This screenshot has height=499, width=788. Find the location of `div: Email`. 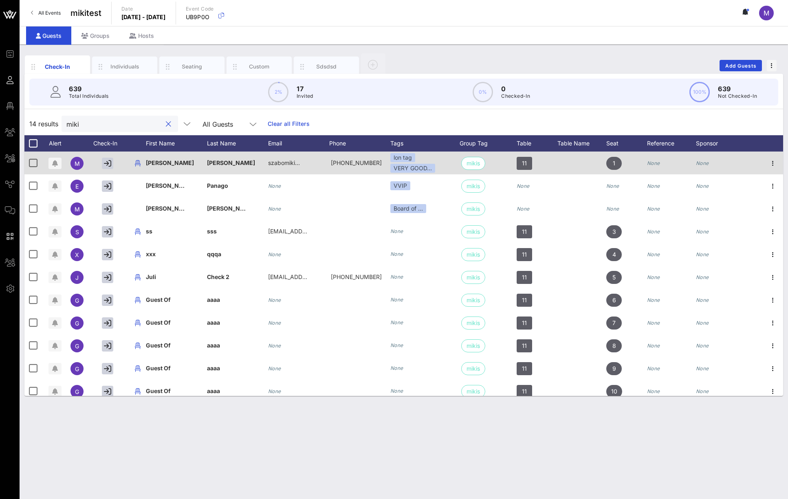

div: Email is located at coordinates (299, 143).